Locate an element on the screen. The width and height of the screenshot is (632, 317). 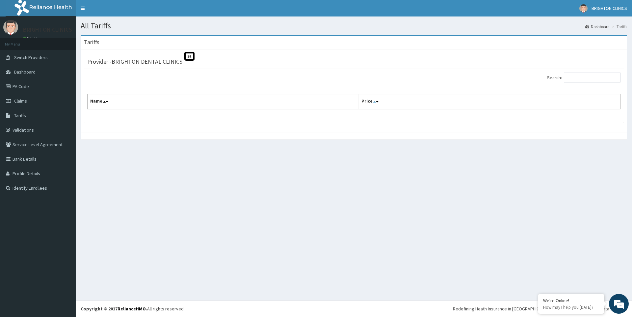
img: d_794563401_company_1708531726252_794563401 is located at coordinates (19, 41).